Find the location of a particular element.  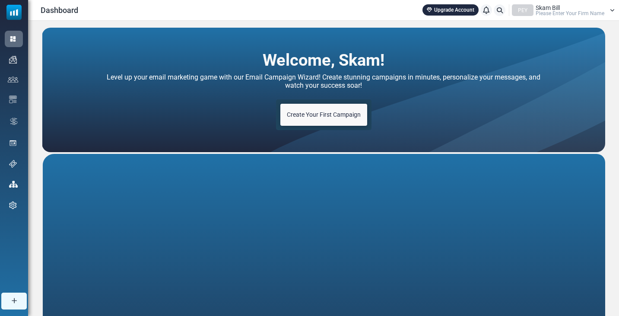

img: campaigns-icon.png is located at coordinates (13, 60).